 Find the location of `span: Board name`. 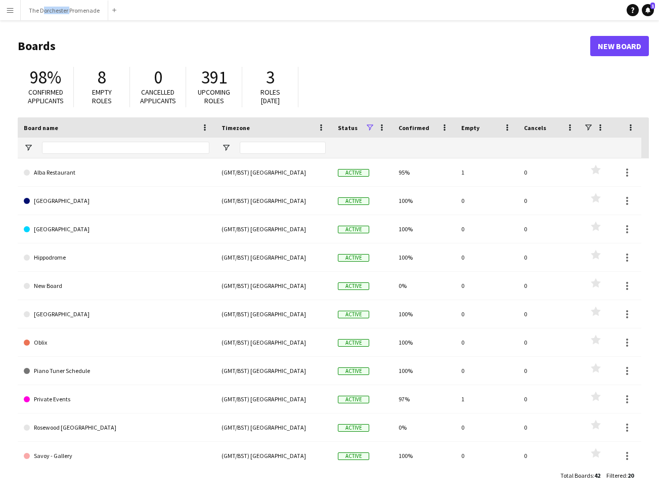

span: Board name is located at coordinates (41, 128).